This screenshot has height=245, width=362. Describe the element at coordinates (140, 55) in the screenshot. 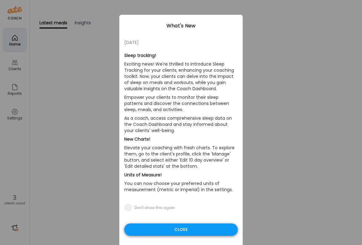

I see `b: Sleep tracking!` at that location.